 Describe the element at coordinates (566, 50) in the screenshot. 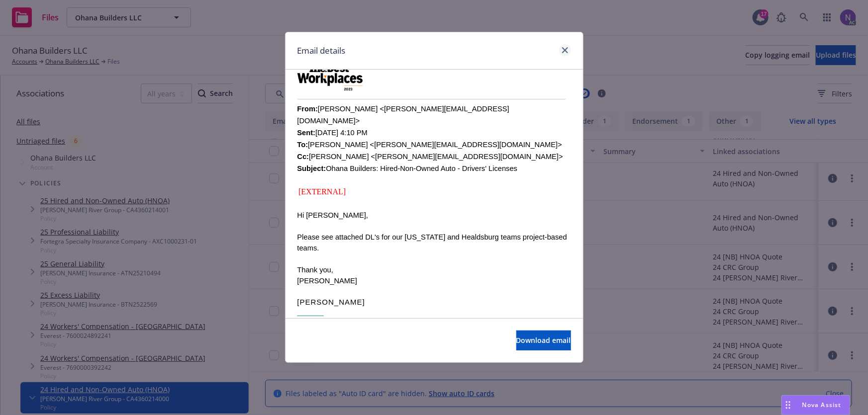

I see `a: close` at that location.